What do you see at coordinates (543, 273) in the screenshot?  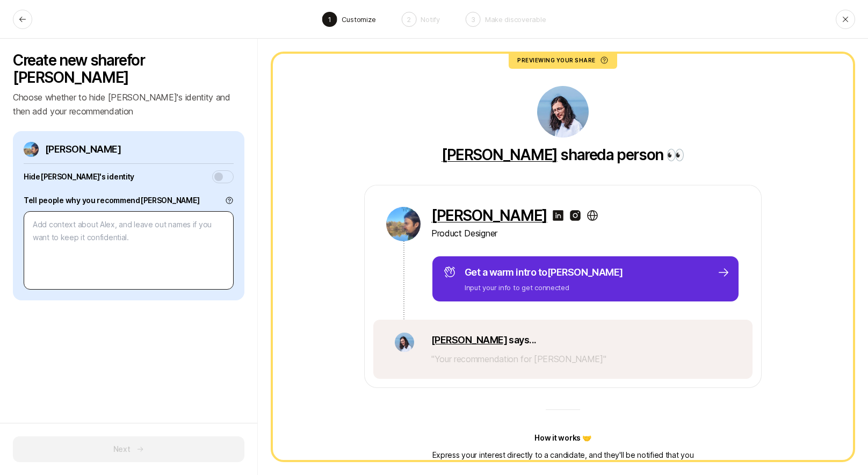 I see `p: Get a warm intro` at bounding box center [543, 273].